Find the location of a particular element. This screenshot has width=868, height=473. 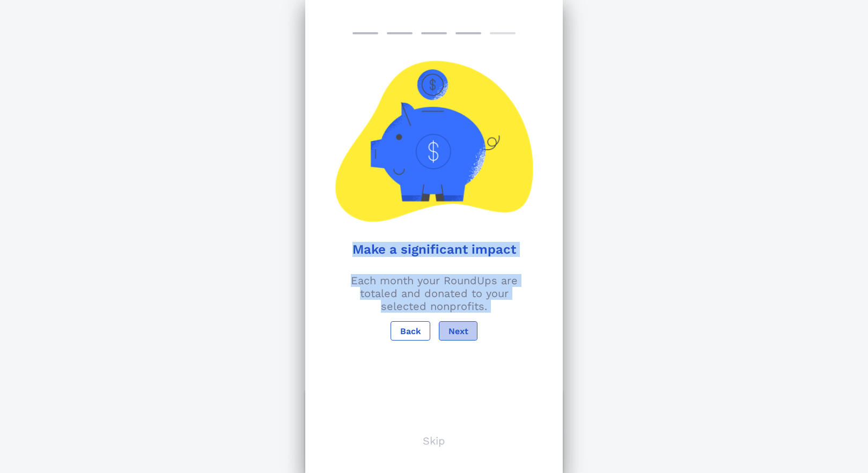

p: Each month your RoundUps are totaled and donated to your selected nonprofits. is located at coordinates (434, 293).